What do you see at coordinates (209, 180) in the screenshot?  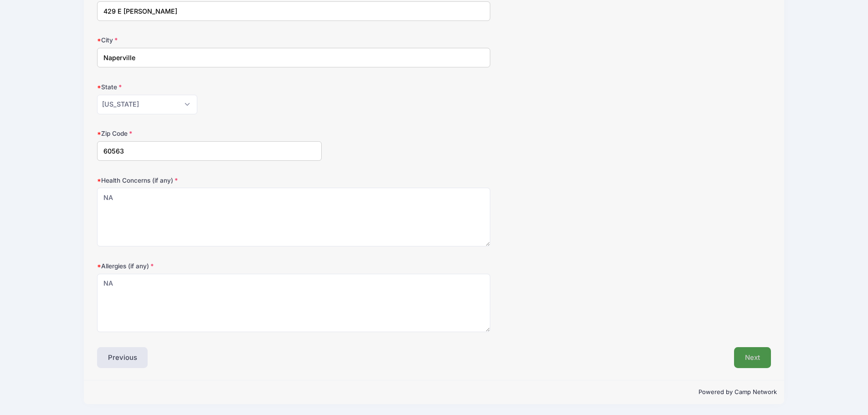 I see `label: Health Concerns (if any)` at bounding box center [209, 180].